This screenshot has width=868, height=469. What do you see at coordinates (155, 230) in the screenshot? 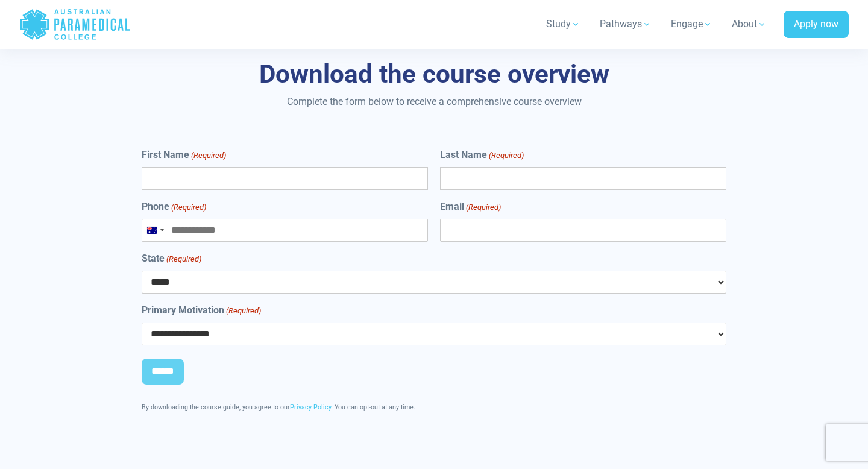
I see `button: Selected country` at bounding box center [155, 230].